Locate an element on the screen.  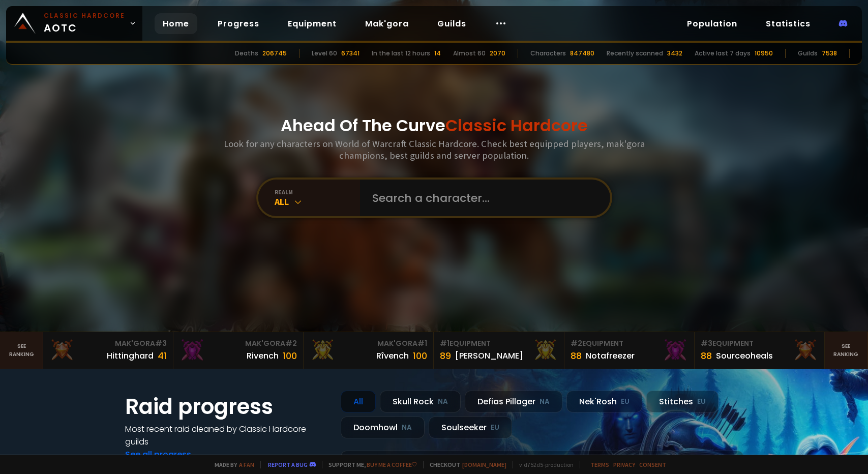
h1: Ahead Of The Curve is located at coordinates (434, 126).